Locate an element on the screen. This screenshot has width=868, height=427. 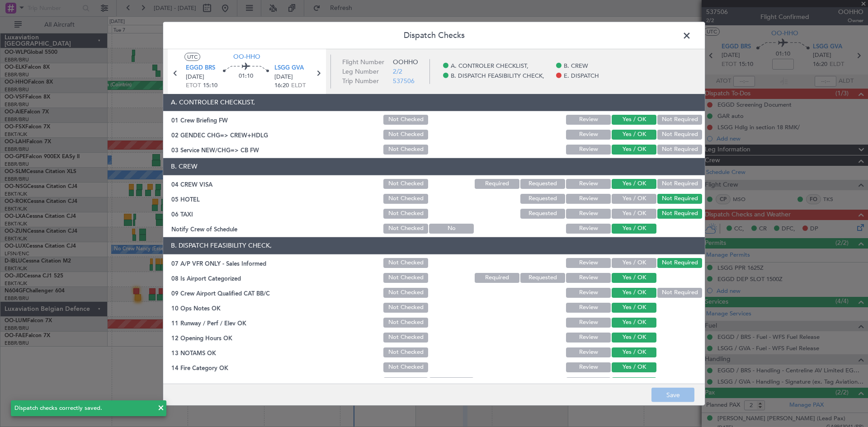
div: Dispatch checks correctly saved. is located at coordinates (83, 409).